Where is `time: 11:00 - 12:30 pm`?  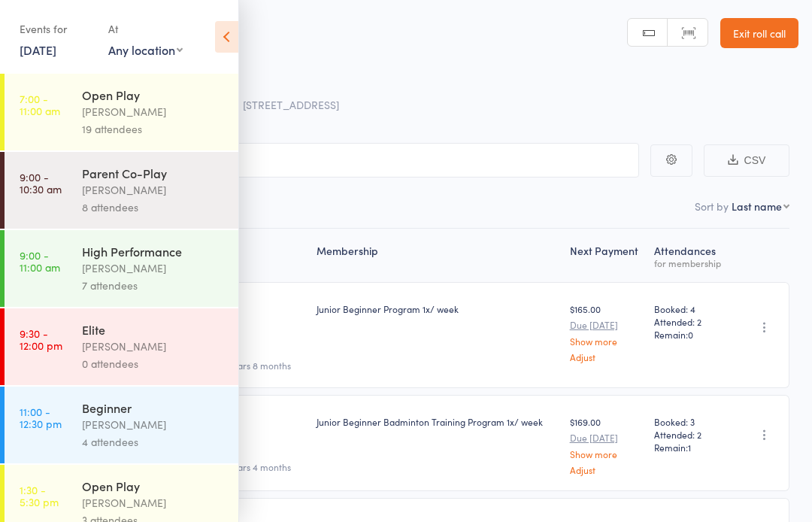 time: 11:00 - 12:30 pm is located at coordinates (40, 418).